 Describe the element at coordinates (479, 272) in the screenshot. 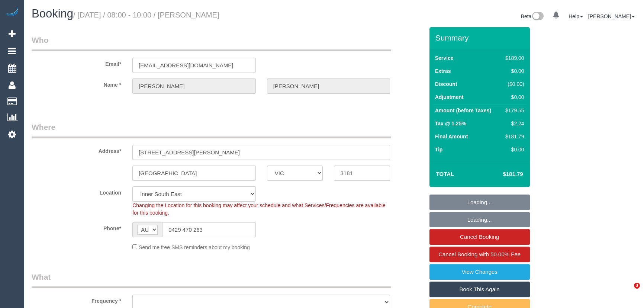

I see `a: View Changes` at that location.